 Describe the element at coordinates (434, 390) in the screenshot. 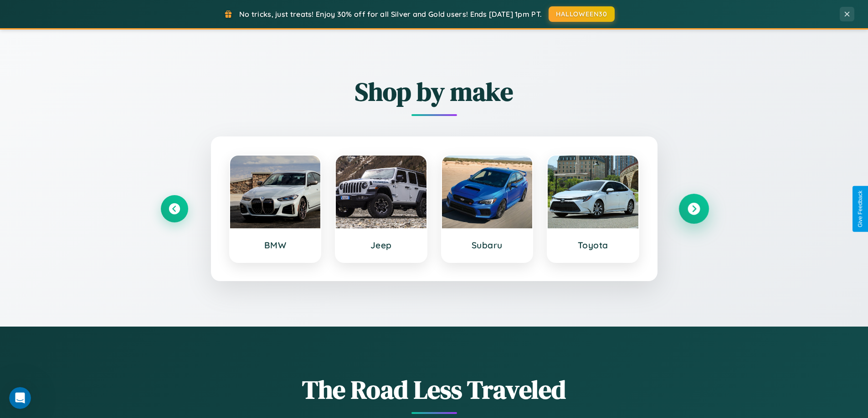

I see `h1: The Road Less Traveled` at that location.